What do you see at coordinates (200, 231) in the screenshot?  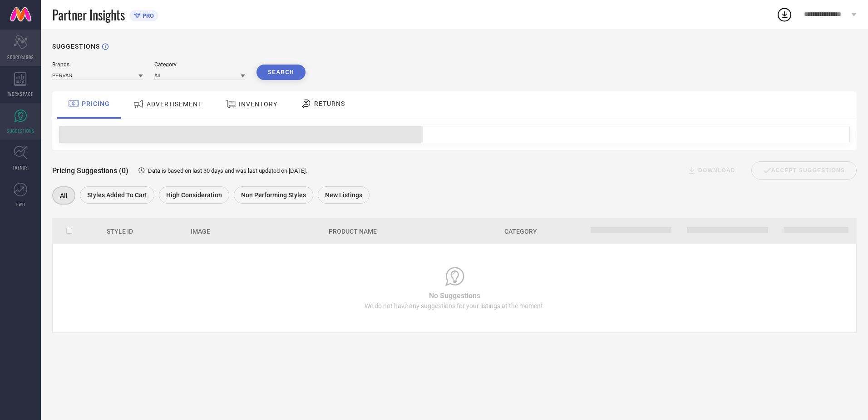 I see `span: Image` at bounding box center [200, 231].